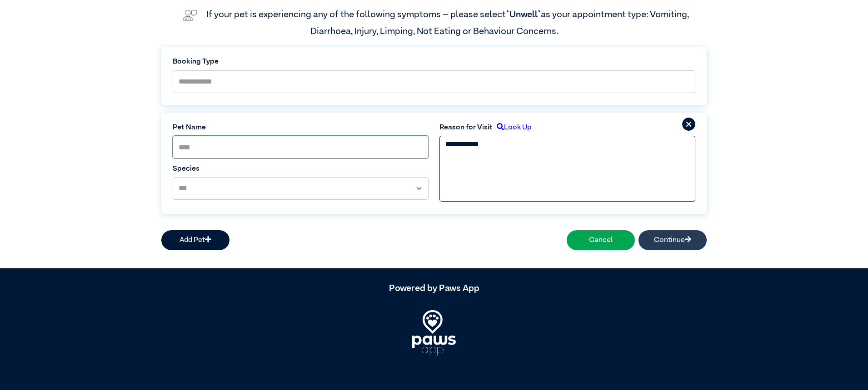 Image resolution: width=868 pixels, height=390 pixels. What do you see at coordinates (466, 128) in the screenshot?
I see `label: Reason for Visit` at bounding box center [466, 128].